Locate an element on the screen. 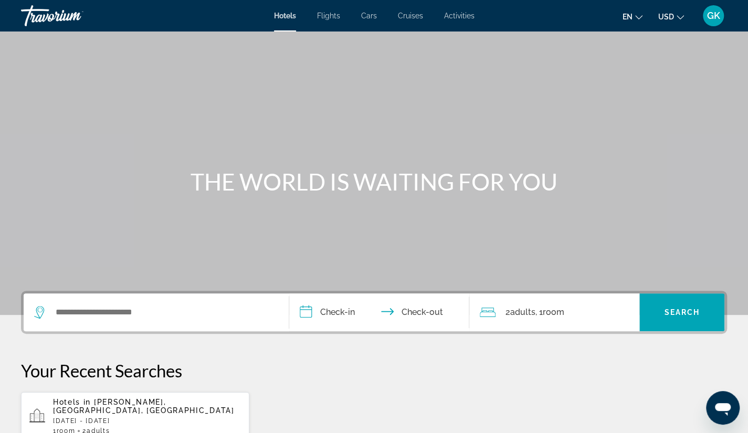 The image size is (748, 433). div: Search widget is located at coordinates (374, 312).